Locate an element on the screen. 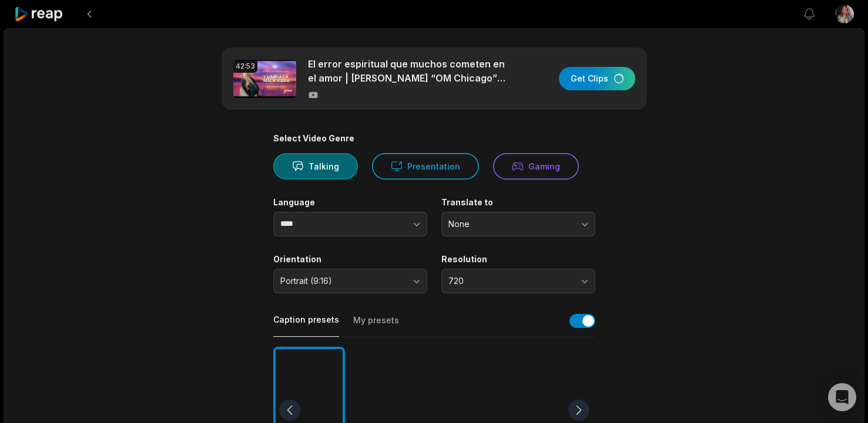 This screenshot has height=423, width=868. div: Select Video Genre is located at coordinates (434, 138).